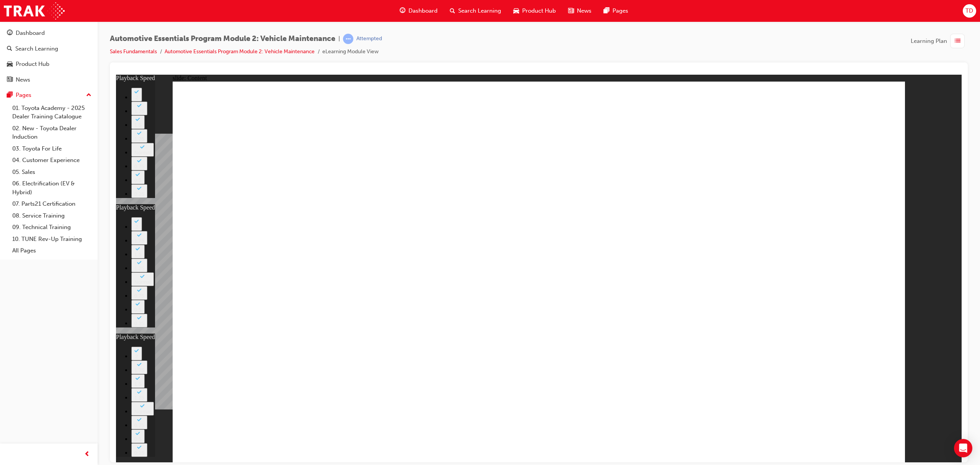 The height and width of the screenshot is (465, 980). What do you see at coordinates (52, 204) in the screenshot?
I see `a: 07. Parts21 Certification` at bounding box center [52, 204].